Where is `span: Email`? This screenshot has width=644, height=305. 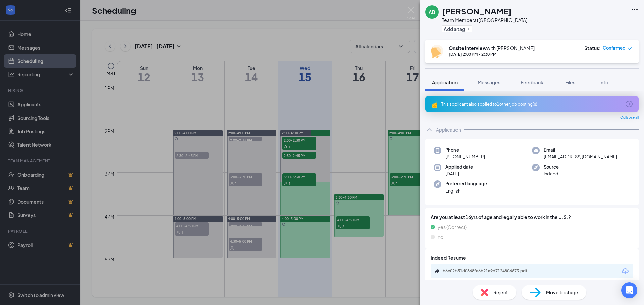 span: Email is located at coordinates (580, 150).